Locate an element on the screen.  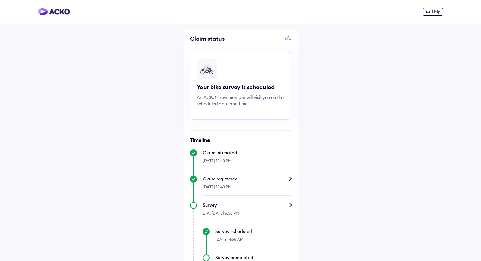
div: An ACKO crew member will visit you on the scheduled date and time. is located at coordinates (241, 101).